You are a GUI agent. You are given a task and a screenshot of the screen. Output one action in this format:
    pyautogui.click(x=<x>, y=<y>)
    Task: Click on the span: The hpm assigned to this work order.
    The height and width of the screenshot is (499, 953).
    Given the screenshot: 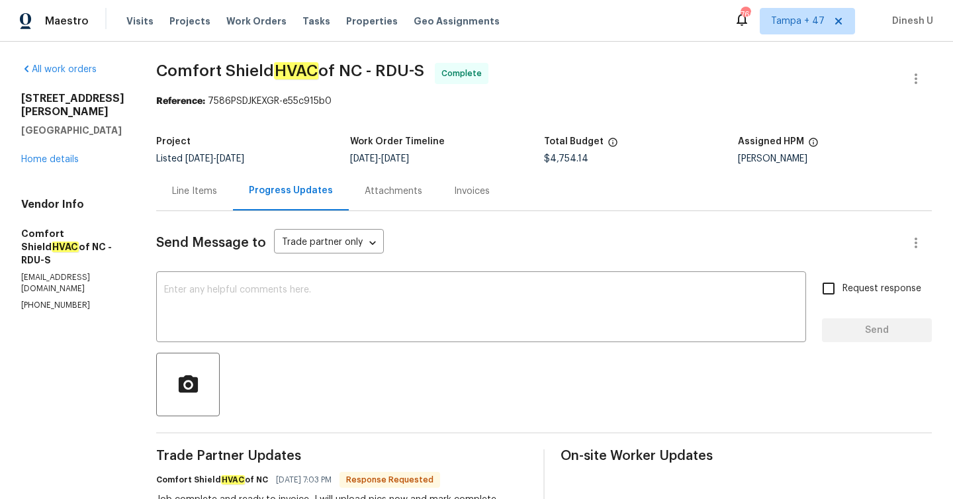 What is the action you would take?
    pyautogui.click(x=813, y=146)
    